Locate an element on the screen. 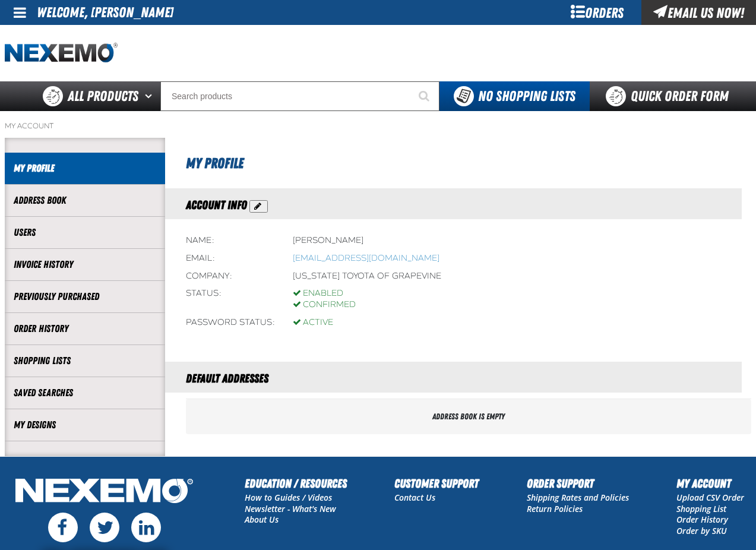  span: Default Addresses is located at coordinates (226, 378).